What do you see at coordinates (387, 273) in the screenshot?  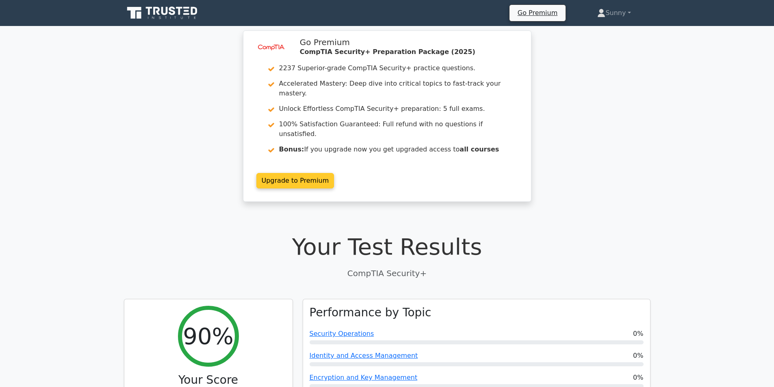 I see `p: CompTIA Security+` at bounding box center [387, 273].